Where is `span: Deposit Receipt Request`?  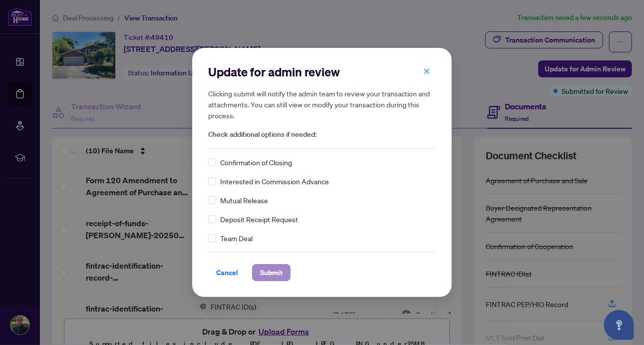 span: Deposit Receipt Request is located at coordinates (259, 219).